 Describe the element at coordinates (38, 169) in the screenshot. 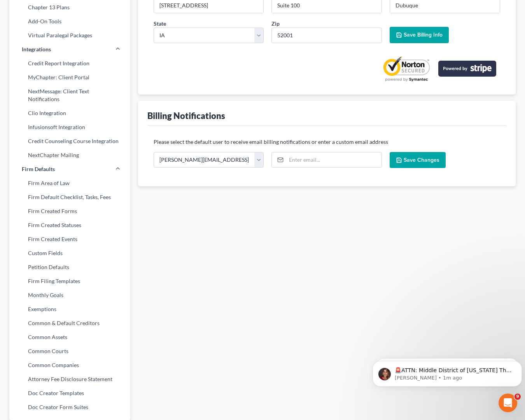

I see `span: Firm Defaults` at that location.